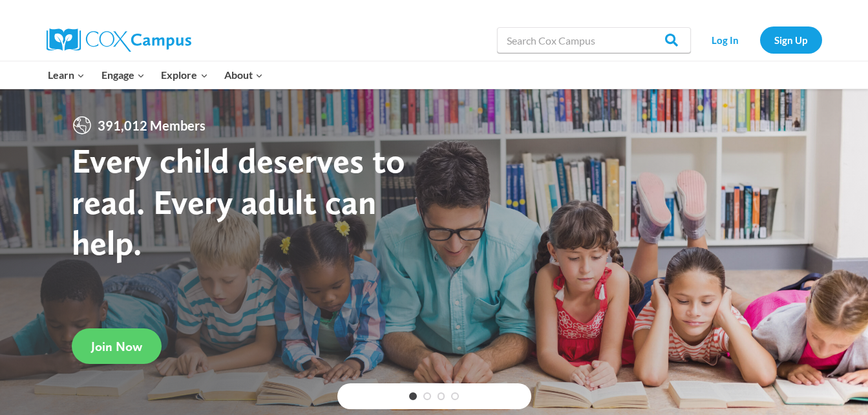  Describe the element at coordinates (759, 39) in the screenshot. I see `nav: Secondary Navigation` at that location.